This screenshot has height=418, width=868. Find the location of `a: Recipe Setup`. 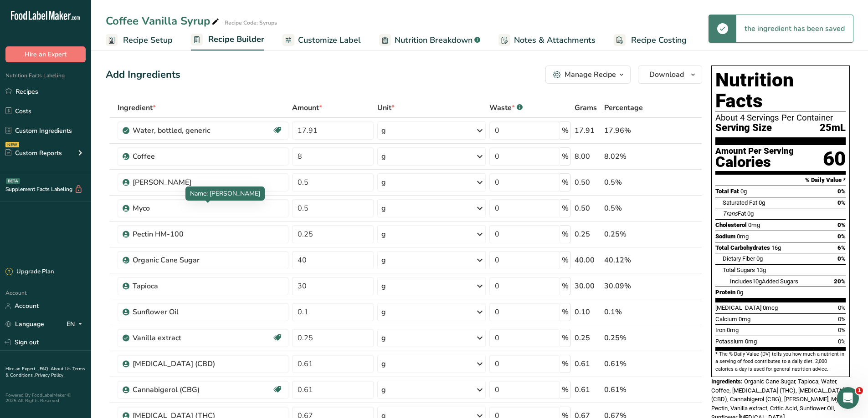

a: Recipe Setup is located at coordinates (139, 40).